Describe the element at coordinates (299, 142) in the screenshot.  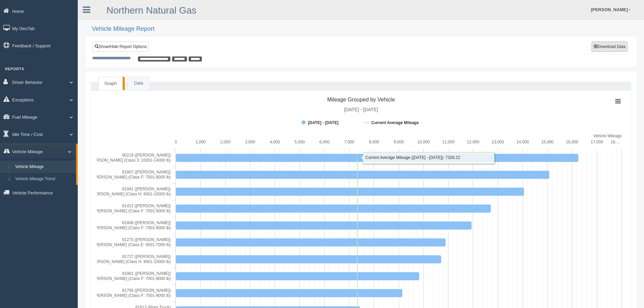
I see `text: 5,000` at that location.